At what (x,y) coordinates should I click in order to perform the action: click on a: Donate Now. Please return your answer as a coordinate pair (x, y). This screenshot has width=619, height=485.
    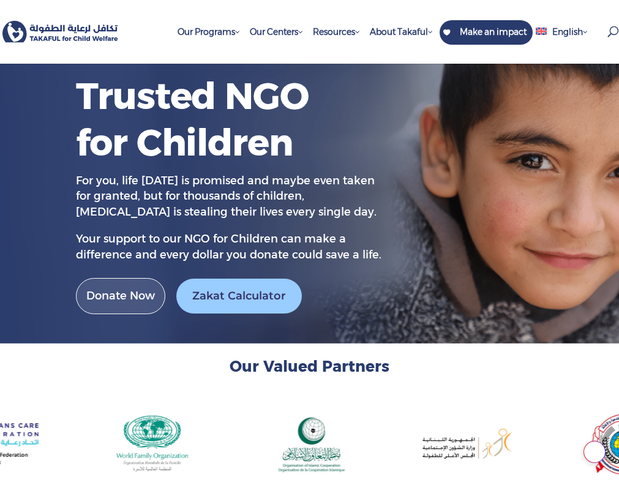
    Looking at the image, I should click on (121, 296).